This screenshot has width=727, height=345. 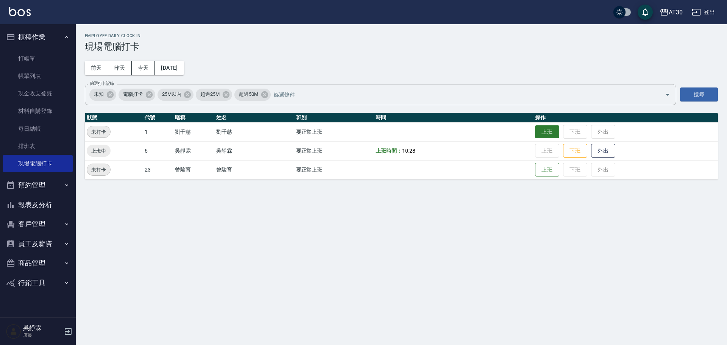 What do you see at coordinates (38, 185) in the screenshot?
I see `button: 預約管理` at bounding box center [38, 185].